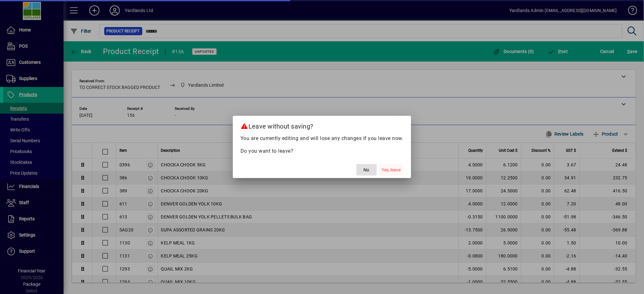 The height and width of the screenshot is (294, 644). Describe the element at coordinates (322, 125) in the screenshot. I see `h2: Leave without saving?` at that location.